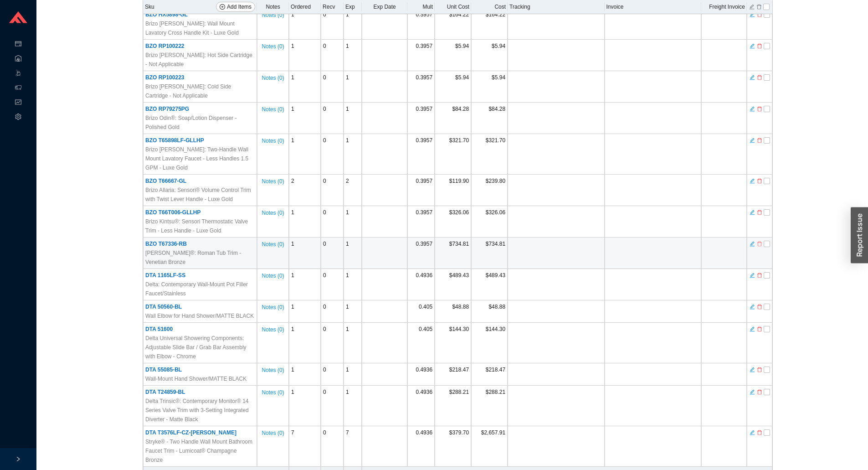 The image size is (868, 470). I want to click on span: credit-card, so click(18, 44).